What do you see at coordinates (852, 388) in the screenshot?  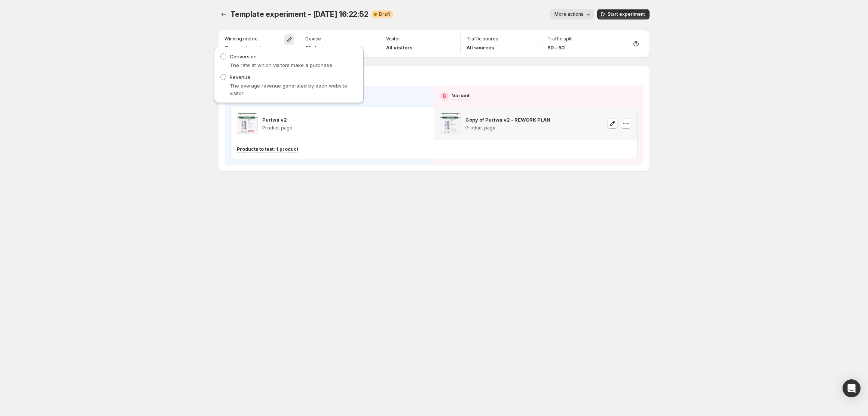 I see `div: Open Intercom Messenger` at bounding box center [852, 388].